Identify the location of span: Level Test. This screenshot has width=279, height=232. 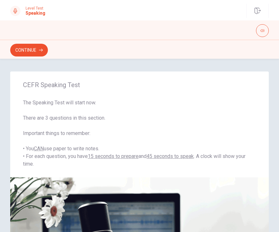
(35, 8).